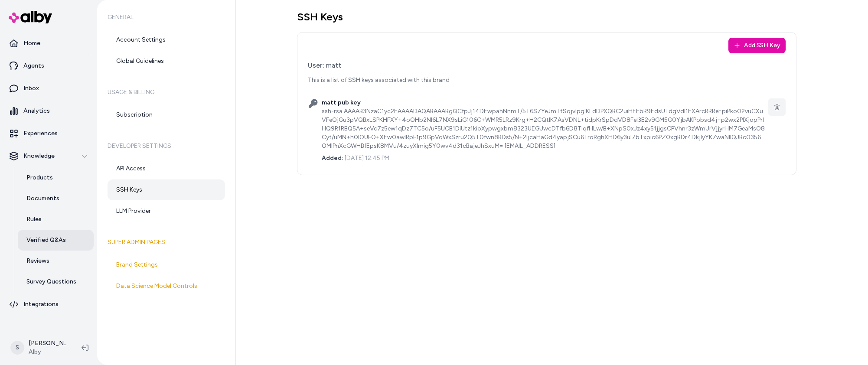  What do you see at coordinates (56, 261) in the screenshot?
I see `a: Reviews` at bounding box center [56, 261].